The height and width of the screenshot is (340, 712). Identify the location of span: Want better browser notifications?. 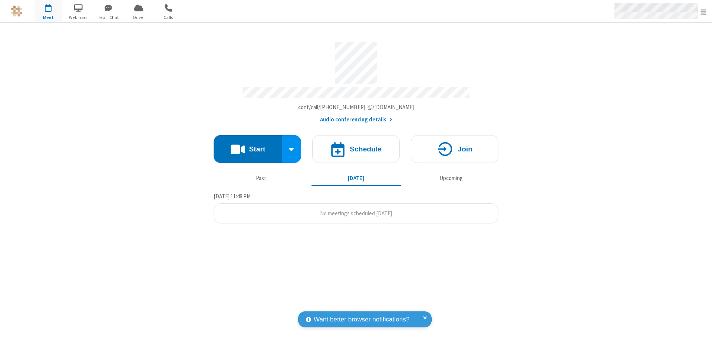
(362, 319).